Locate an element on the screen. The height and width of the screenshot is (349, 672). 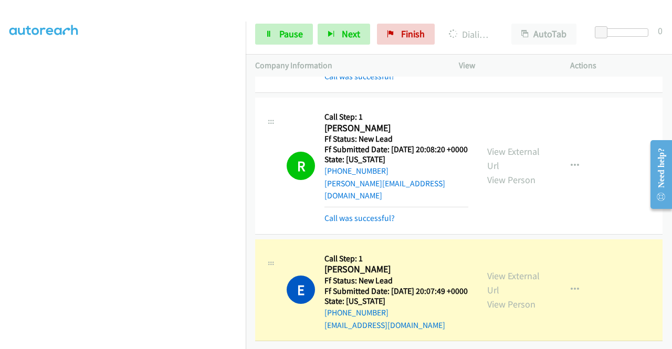
span: Finish is located at coordinates (413, 34).